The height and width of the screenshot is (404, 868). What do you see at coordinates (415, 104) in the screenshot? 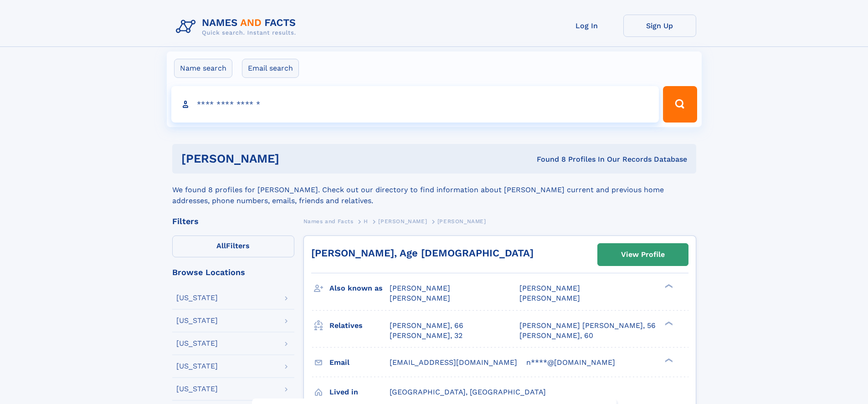
I see `input: search input` at bounding box center [415, 104].